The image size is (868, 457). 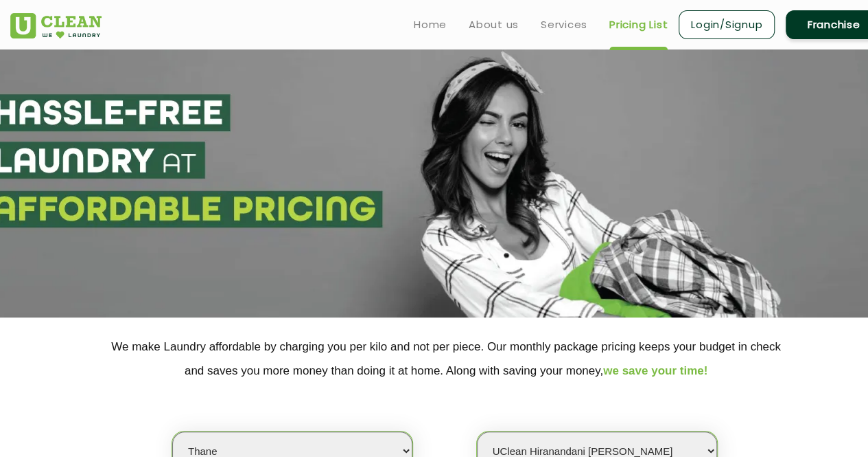 I want to click on a: Home, so click(x=430, y=25).